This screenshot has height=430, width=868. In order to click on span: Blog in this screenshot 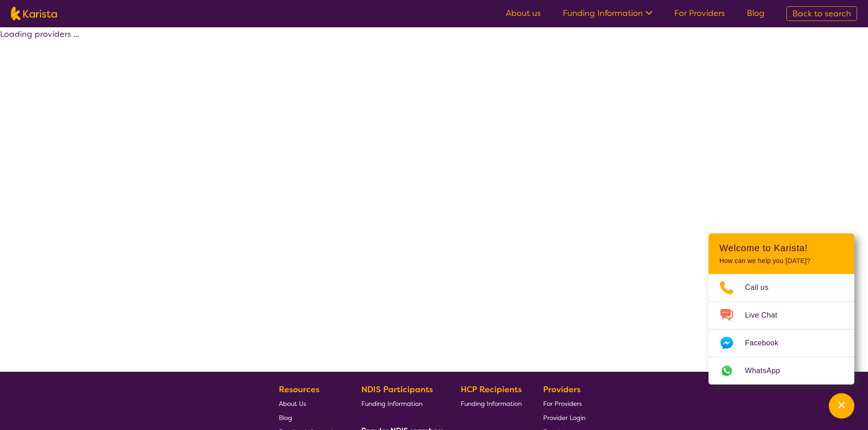, I will do `click(285, 418)`.